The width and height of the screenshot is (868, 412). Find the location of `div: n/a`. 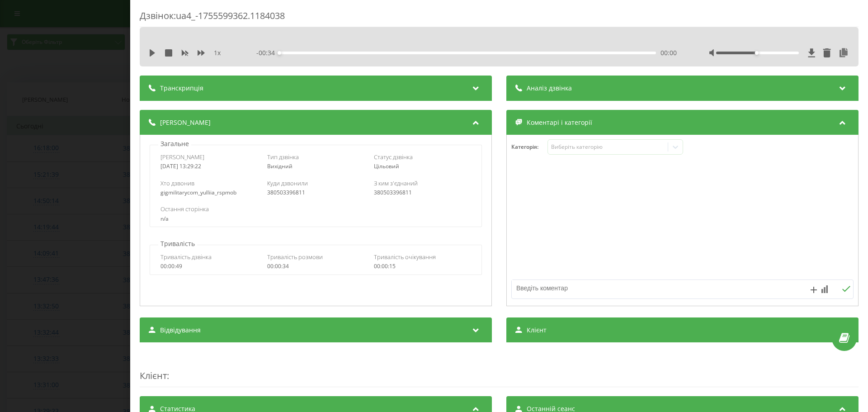

div: n/a is located at coordinates (315, 219).